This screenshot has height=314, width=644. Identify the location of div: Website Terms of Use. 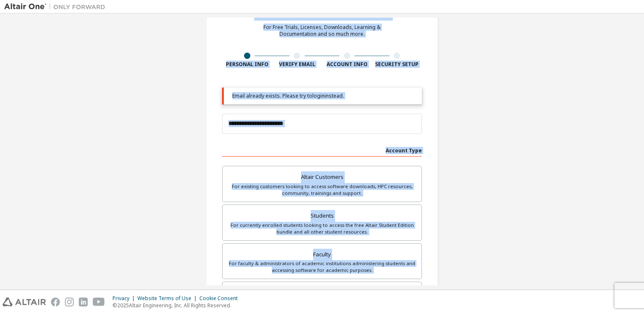
(168, 299).